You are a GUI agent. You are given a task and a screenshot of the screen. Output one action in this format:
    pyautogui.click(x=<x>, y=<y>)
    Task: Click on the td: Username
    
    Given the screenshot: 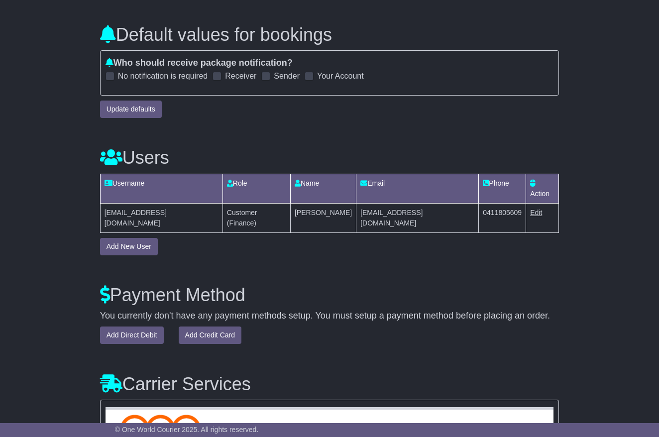 What is the action you would take?
    pyautogui.click(x=161, y=188)
    